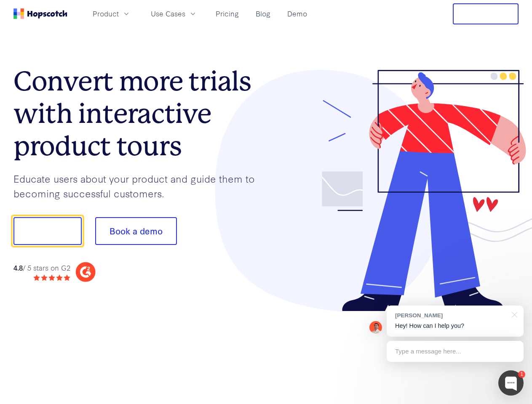 The height and width of the screenshot is (404, 532). Describe the element at coordinates (174, 13) in the screenshot. I see `button: Use Cases` at that location.